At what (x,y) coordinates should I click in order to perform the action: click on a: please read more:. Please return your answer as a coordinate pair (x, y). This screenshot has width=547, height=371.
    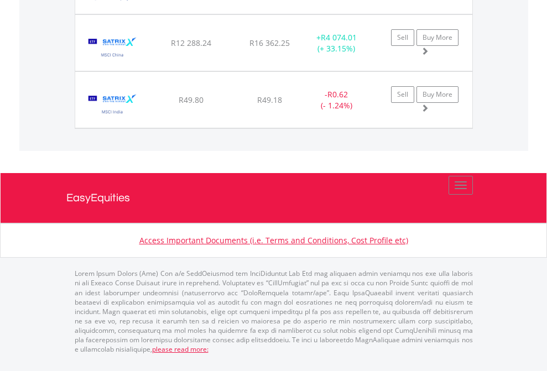
    Looking at the image, I should click on (180, 349).